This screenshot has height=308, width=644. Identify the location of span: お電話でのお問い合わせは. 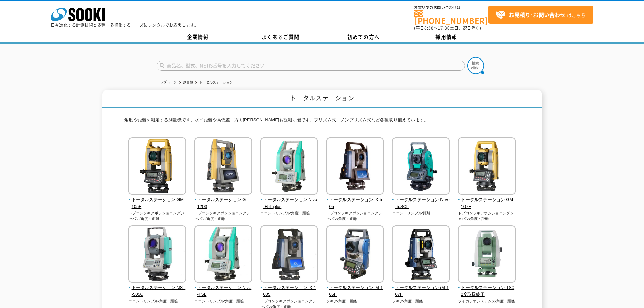
(451, 8).